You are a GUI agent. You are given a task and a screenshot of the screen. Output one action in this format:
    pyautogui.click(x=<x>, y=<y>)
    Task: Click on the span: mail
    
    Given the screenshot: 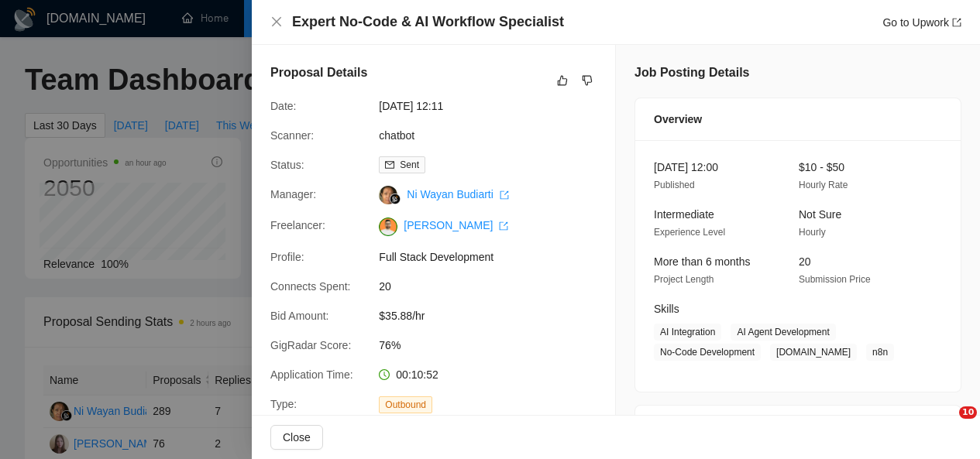 What is the action you would take?
    pyautogui.click(x=390, y=165)
    